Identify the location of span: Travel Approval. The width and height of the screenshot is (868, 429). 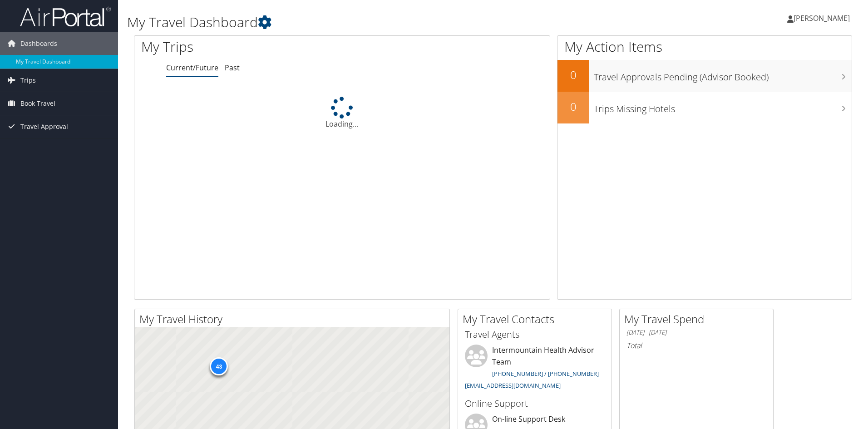
(44, 127).